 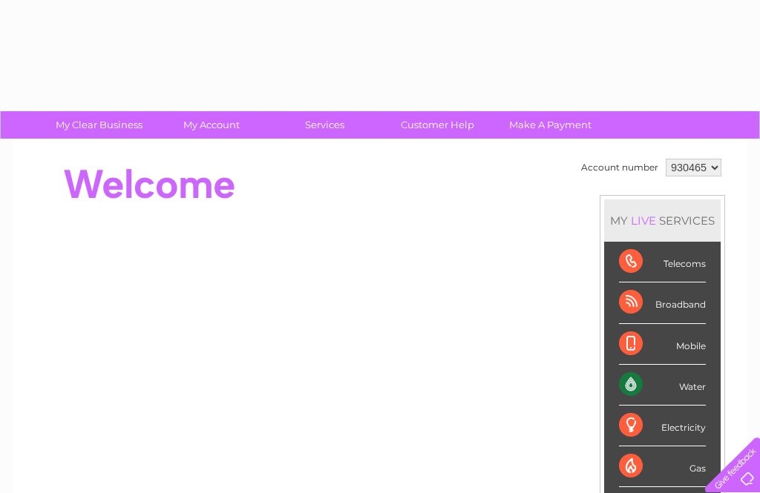 I want to click on a: Customer Help, so click(x=437, y=125).